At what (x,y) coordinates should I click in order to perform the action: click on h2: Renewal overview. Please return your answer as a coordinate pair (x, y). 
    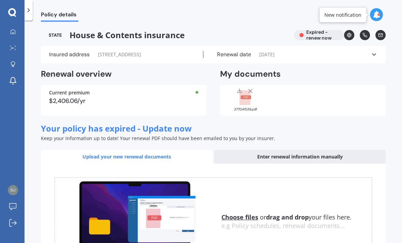
    Looking at the image, I should click on (124, 74).